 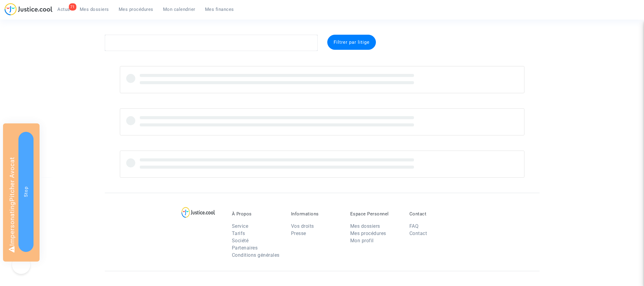 I want to click on a: Mon profil, so click(x=362, y=240).